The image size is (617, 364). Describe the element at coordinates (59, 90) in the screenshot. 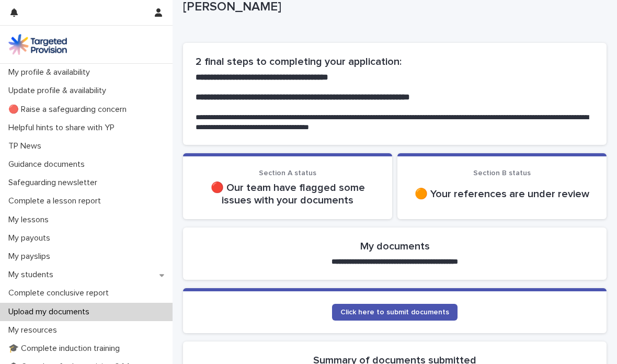

I see `p: Update profile & availability` at that location.